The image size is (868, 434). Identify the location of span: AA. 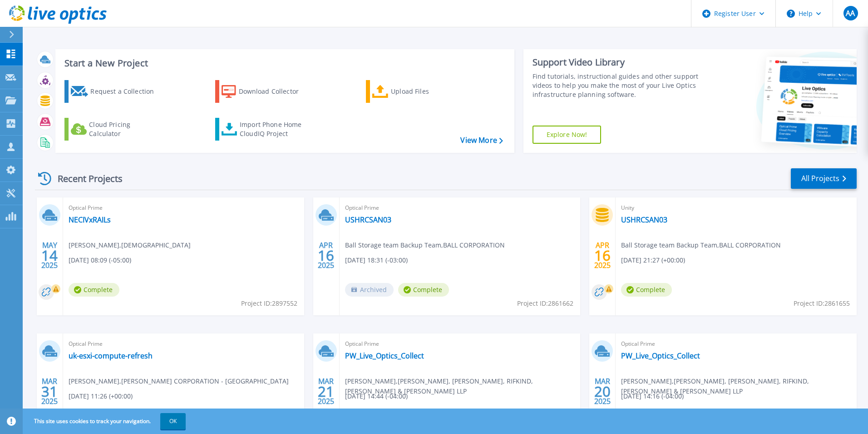
(850, 13).